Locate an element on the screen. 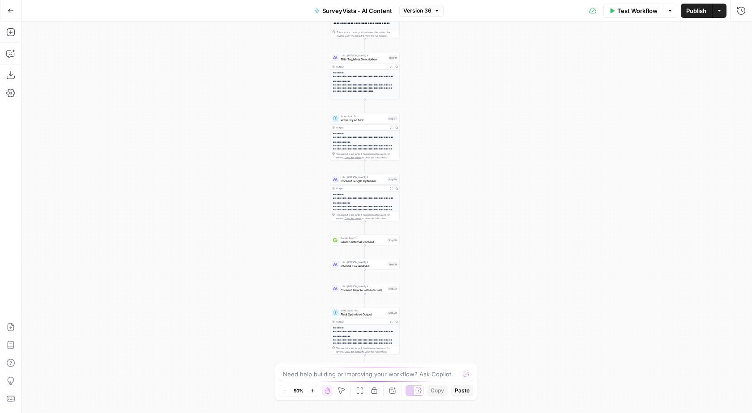  div: Step 31 is located at coordinates (393, 264).